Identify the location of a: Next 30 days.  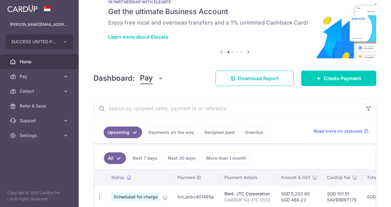
(182, 158).